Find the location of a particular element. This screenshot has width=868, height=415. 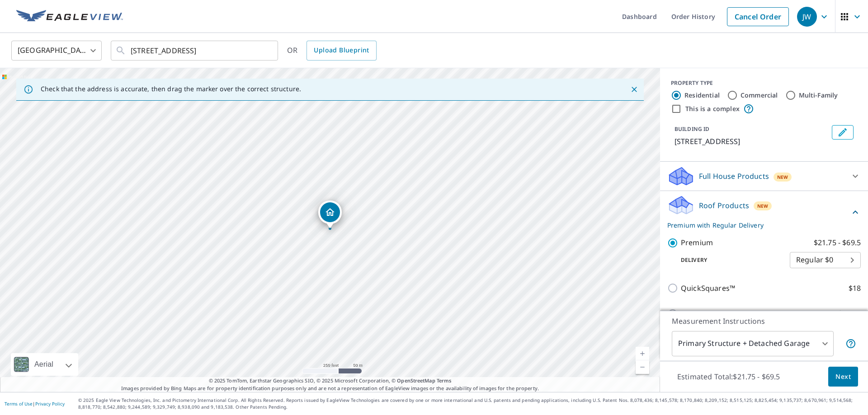

a: Upload Blueprint is located at coordinates (341, 51).